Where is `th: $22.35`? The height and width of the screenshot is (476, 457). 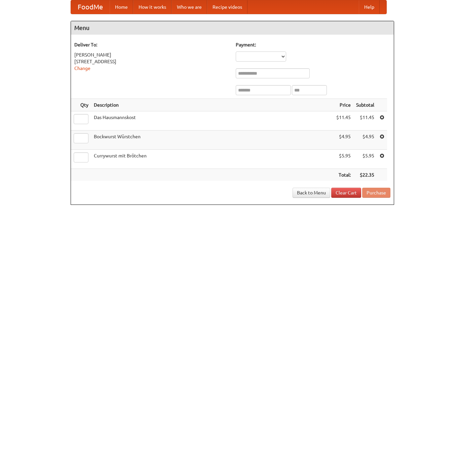
th: $22.35 is located at coordinates (365, 175).